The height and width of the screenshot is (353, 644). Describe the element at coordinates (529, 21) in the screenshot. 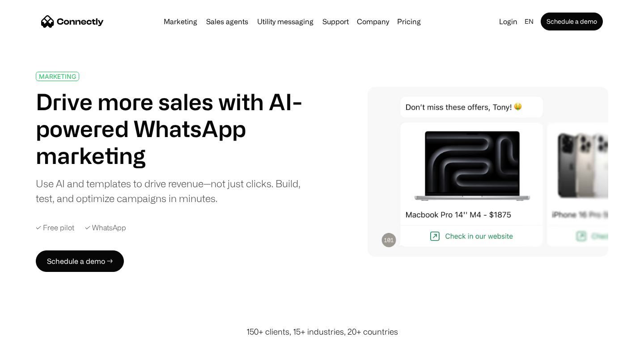

I see `div: en` at that location.